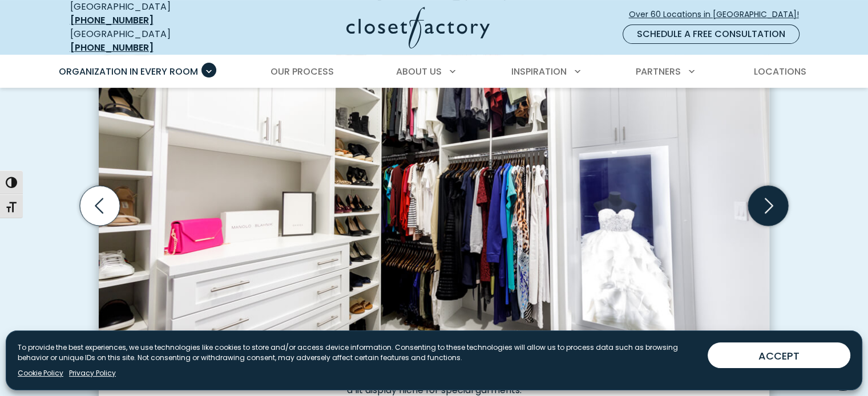  Describe the element at coordinates (358, 353) in the screenshot. I see `p: To provide the best experiences, we use technologies like cookies to store and/or access device i...` at that location.